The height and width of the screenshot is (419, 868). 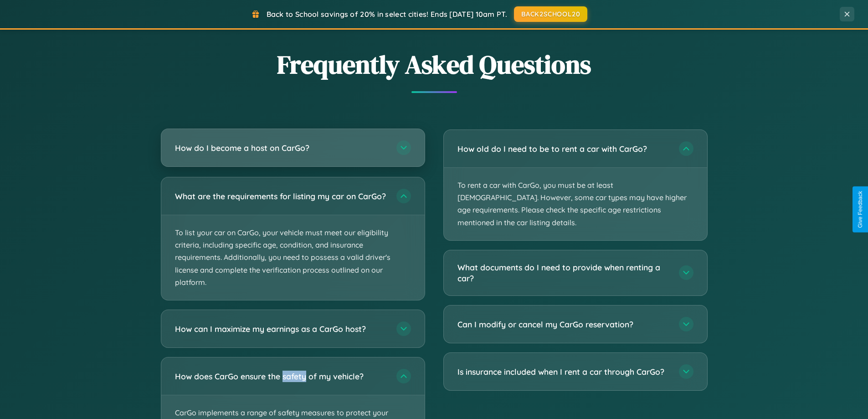 I want to click on h3: Is insurance included when I rent a car through CarGo?, so click(x=563, y=372).